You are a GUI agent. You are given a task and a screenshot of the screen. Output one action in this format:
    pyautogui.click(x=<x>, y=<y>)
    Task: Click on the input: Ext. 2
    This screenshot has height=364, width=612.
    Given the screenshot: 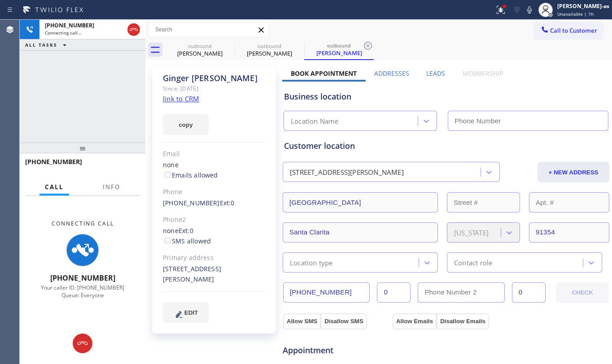 What is the action you would take?
    pyautogui.click(x=528, y=292)
    